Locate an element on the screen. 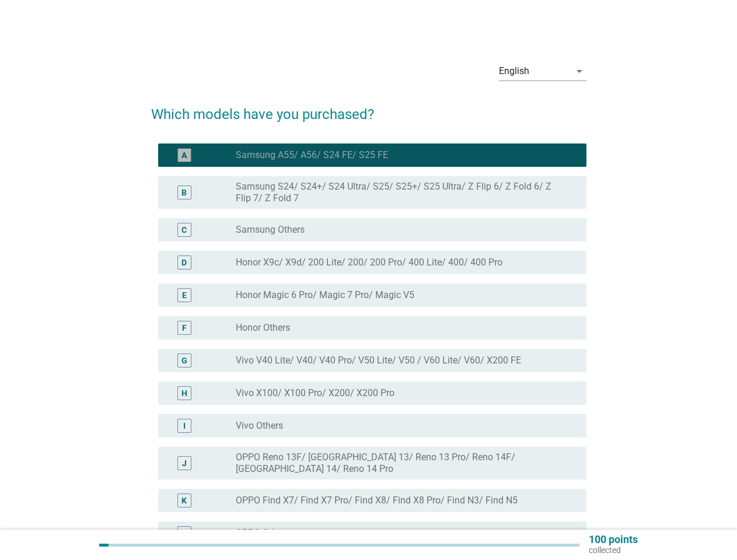 This screenshot has width=737, height=560. div: G is located at coordinates (184, 361).